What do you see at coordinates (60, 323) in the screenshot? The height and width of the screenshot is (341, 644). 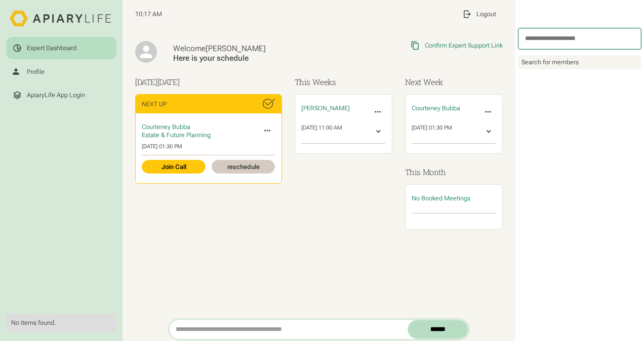 I see `div: No items found.` at bounding box center [60, 323].